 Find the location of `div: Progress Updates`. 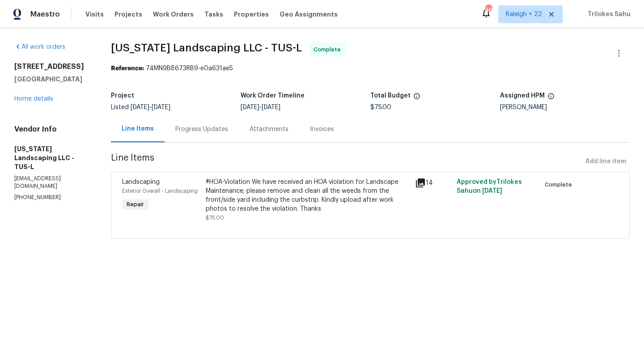

div: Progress Updates is located at coordinates (201, 130).